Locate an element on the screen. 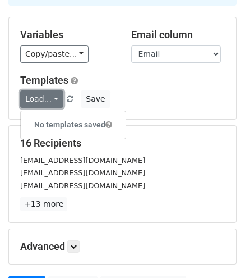  h5: Email column is located at coordinates (178, 35).